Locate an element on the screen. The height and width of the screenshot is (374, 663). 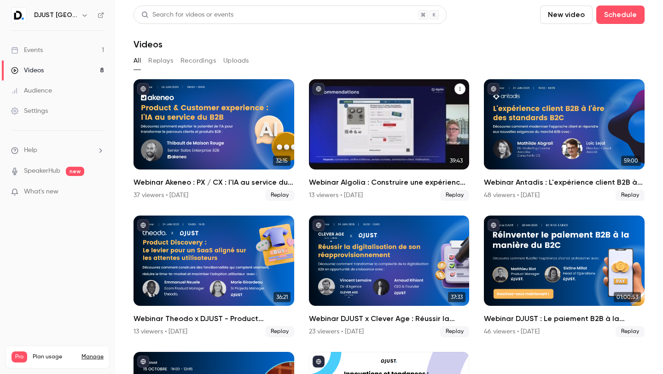
div: Videos is located at coordinates (27, 70).